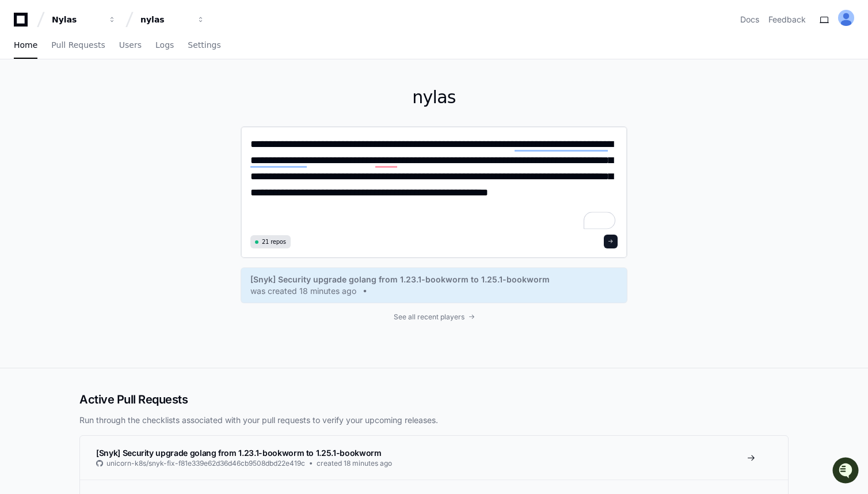  I want to click on a: Settings, so click(204, 45).